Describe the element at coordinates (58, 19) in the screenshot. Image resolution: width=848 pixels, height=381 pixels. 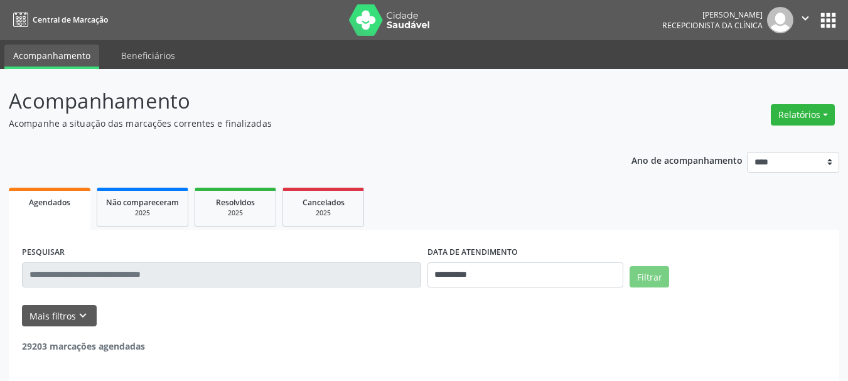
I see `a: Central de Marcação` at that location.